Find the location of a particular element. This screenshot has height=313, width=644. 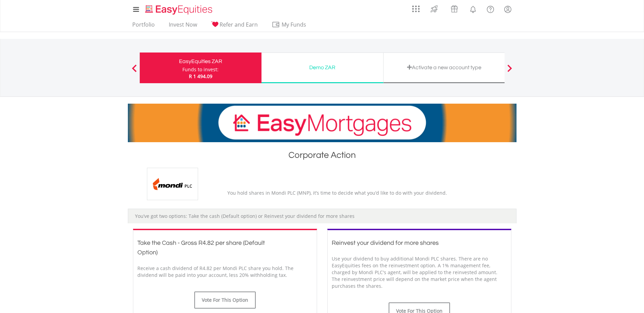

img: vouchers-v2.svg is located at coordinates (454, 9).